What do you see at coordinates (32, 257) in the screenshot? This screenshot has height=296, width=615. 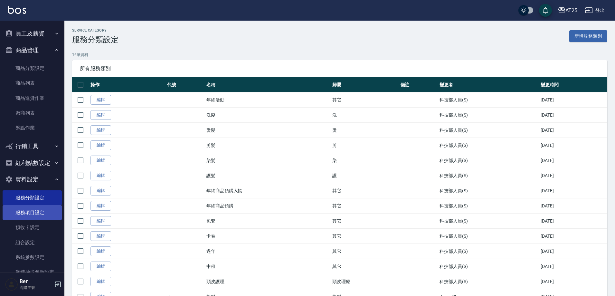 I see `a: 系統參數設定` at bounding box center [32, 257].